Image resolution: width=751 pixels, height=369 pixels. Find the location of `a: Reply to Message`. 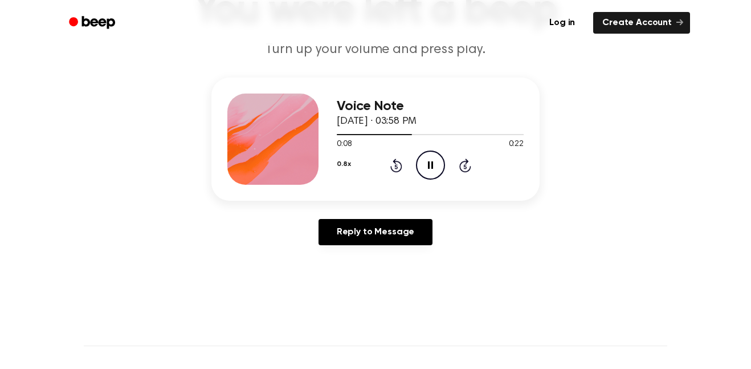

a: Reply to Message is located at coordinates (376, 232).